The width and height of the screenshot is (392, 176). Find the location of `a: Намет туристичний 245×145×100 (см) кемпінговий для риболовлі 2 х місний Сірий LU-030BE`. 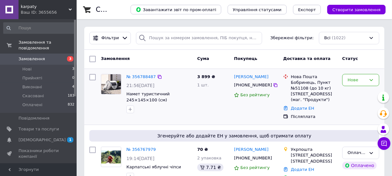

a: Намет туристичний 245×145×100 (см) кемпінговий для риболовлі 2 х місний Сірий LU-030BE is located at coordinates (158, 103).